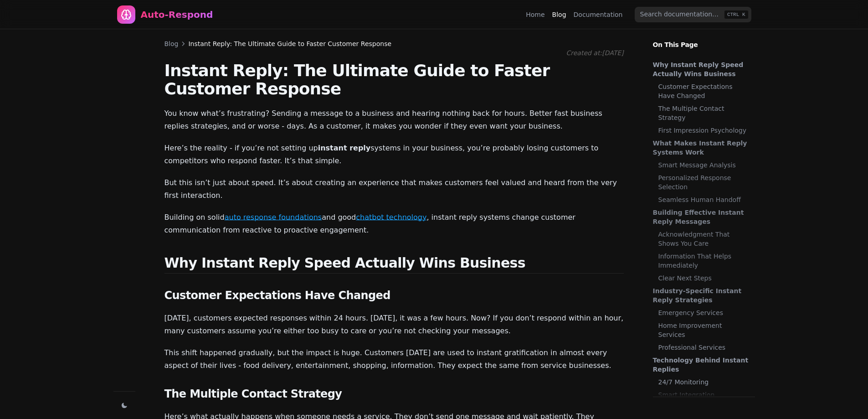 The height and width of the screenshot is (419, 868). What do you see at coordinates (705, 382) in the screenshot?
I see `a: 24/7 Monitoring` at bounding box center [705, 382].